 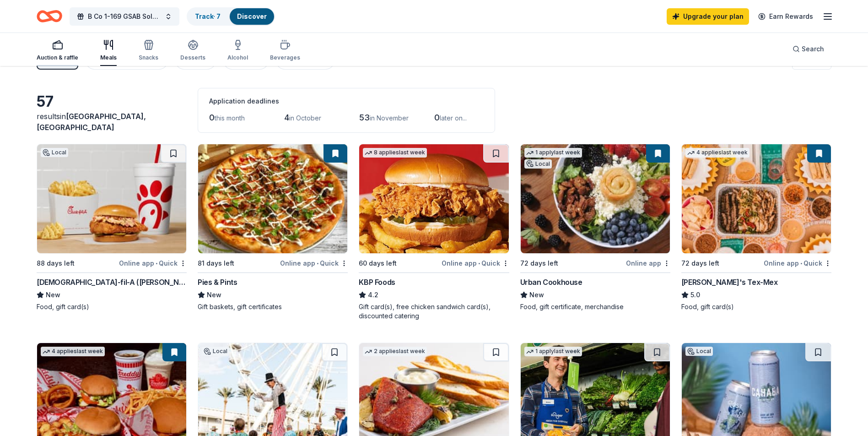 I want to click on div: Gift baskets, gift certificates, so click(x=272, y=307).